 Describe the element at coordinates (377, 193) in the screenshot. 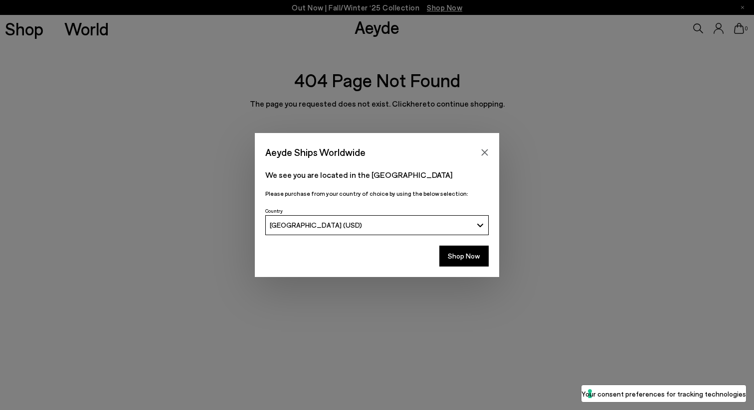

I see `p: Please purchase from your country of choice by using the below selection:` at that location.